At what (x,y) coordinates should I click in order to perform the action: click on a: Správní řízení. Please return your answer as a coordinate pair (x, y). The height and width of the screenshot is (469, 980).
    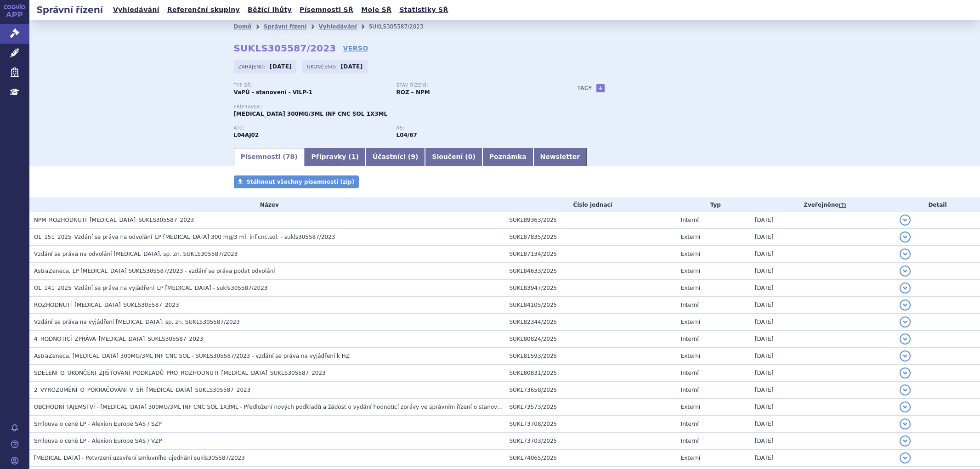
    Looking at the image, I should click on (285, 27).